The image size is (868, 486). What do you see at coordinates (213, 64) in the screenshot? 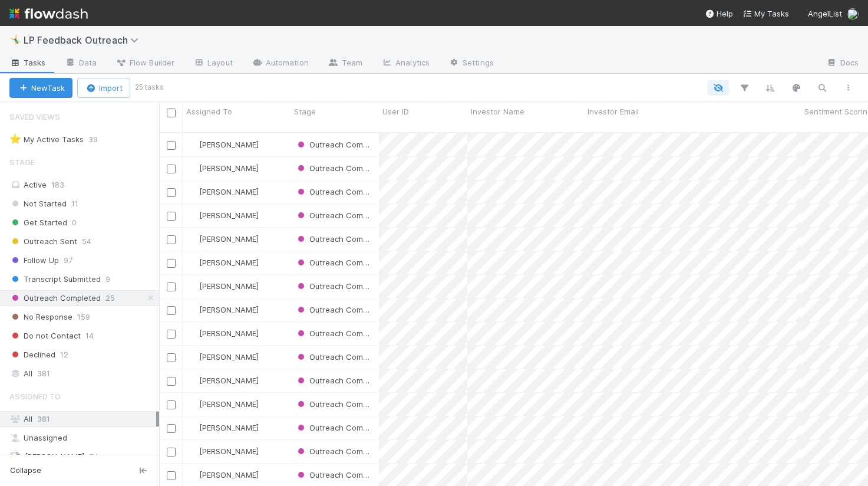
I see `a: Layout` at bounding box center [213, 64].